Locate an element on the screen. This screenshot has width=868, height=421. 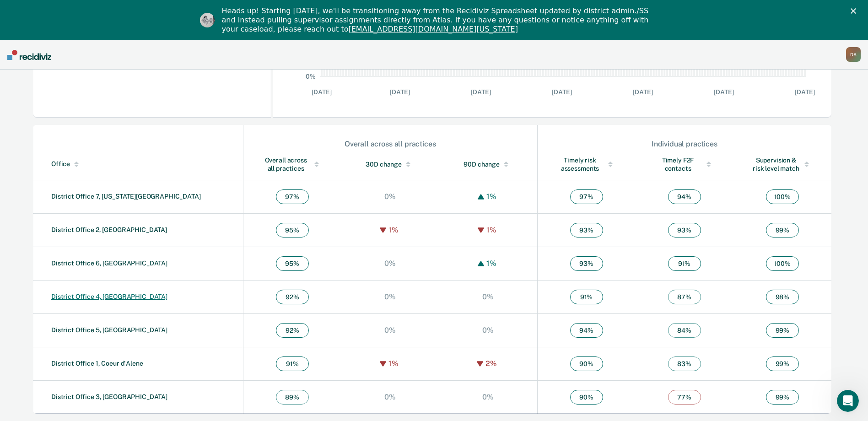
div: Individual practices is located at coordinates (685, 144).